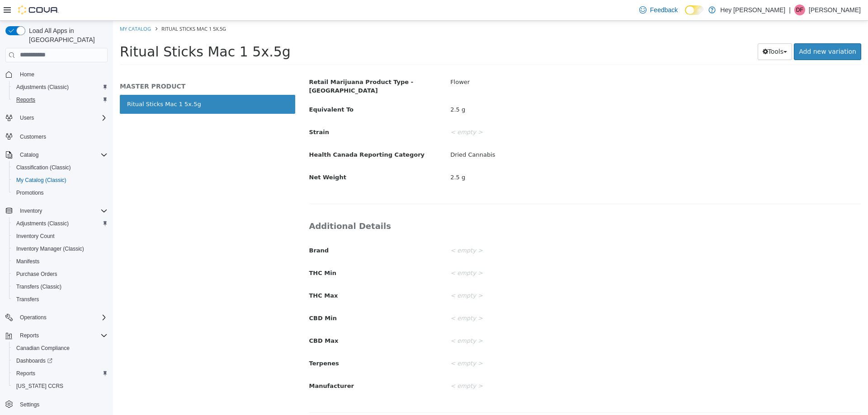 This screenshot has width=868, height=415. I want to click on span: THC Max, so click(210, 275).